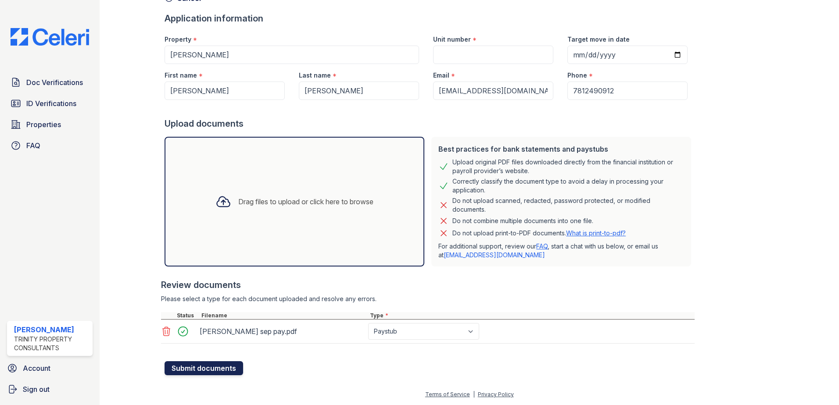 The width and height of the screenshot is (839, 405). Describe the element at coordinates (598, 39) in the screenshot. I see `label: Target move in date` at that location.